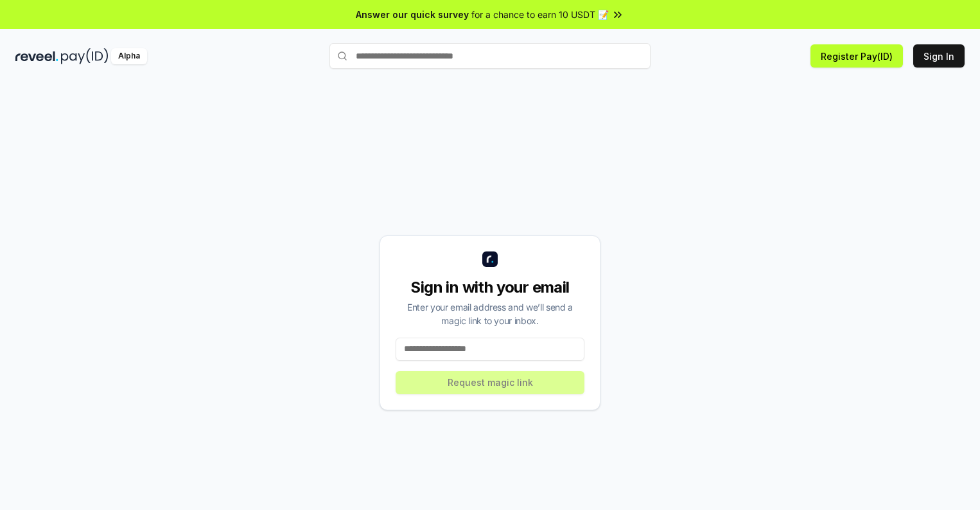 This screenshot has width=980, height=510. What do you see at coordinates (540, 14) in the screenshot?
I see `span: for a chance to earn 10 USDT 📝` at bounding box center [540, 14].